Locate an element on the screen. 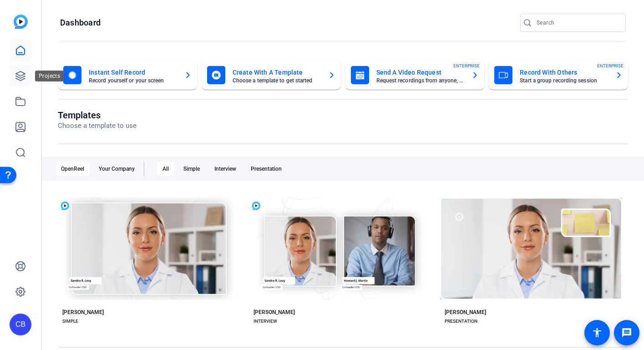 Image resolution: width=644 pixels, height=350 pixels. mat-card-subtitle: Record yourself or your screen is located at coordinates (133, 81).